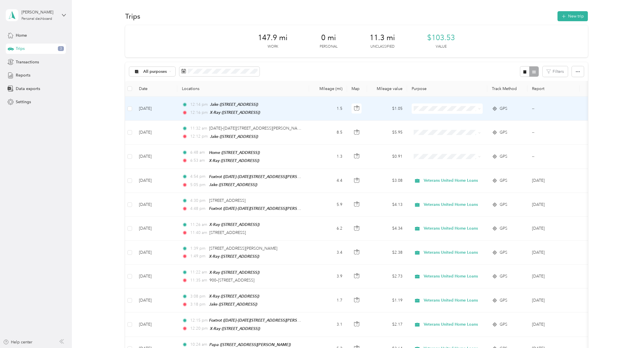 The height and width of the screenshot is (348, 644). I want to click on span: 4:54 pm, so click(199, 176).